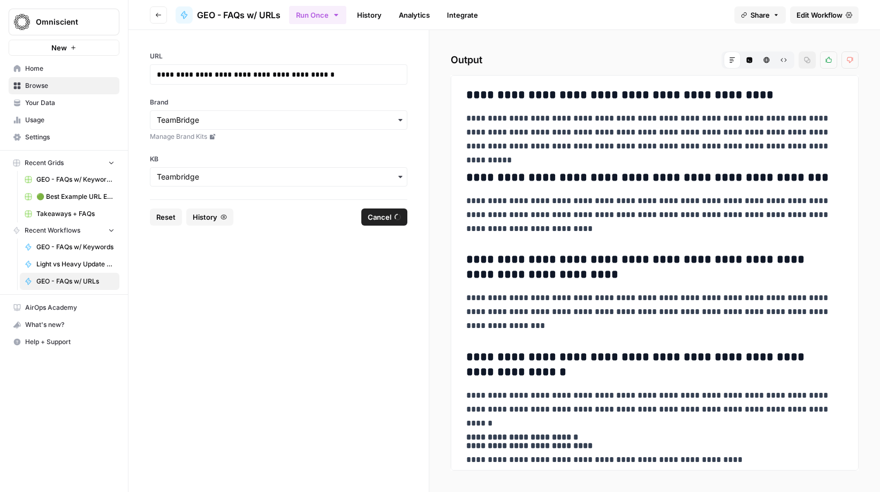 Image resolution: width=880 pixels, height=492 pixels. Describe the element at coordinates (64, 163) in the screenshot. I see `button: Recent Grids` at that location.